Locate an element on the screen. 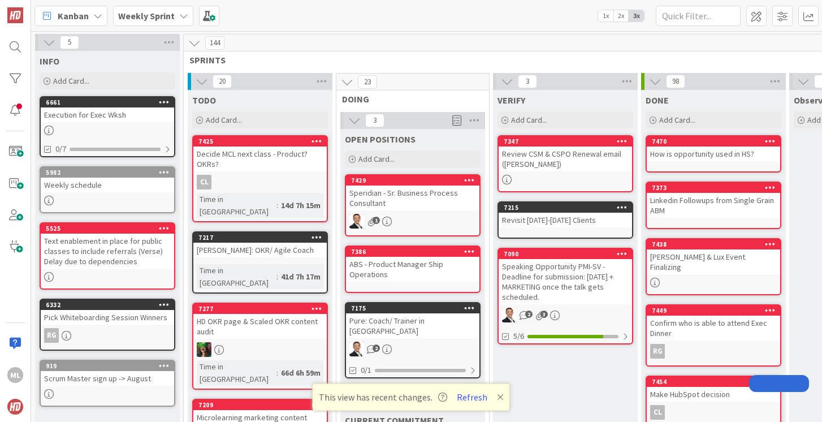 This screenshot has width=822, height=422. div: 7429Speridian - Sr. Business Process Consultant is located at coordinates (413, 193).